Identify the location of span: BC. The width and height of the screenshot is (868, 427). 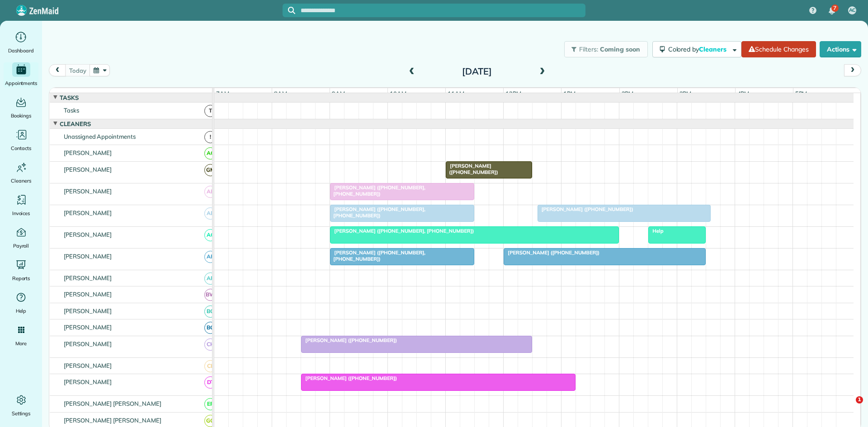
(210, 311).